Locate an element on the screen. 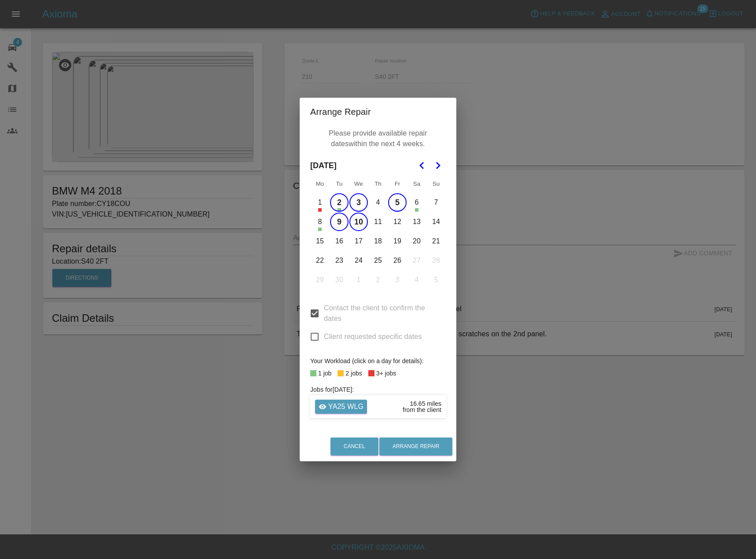 This screenshot has width=756, height=559. table: September 2025 is located at coordinates (378, 232).